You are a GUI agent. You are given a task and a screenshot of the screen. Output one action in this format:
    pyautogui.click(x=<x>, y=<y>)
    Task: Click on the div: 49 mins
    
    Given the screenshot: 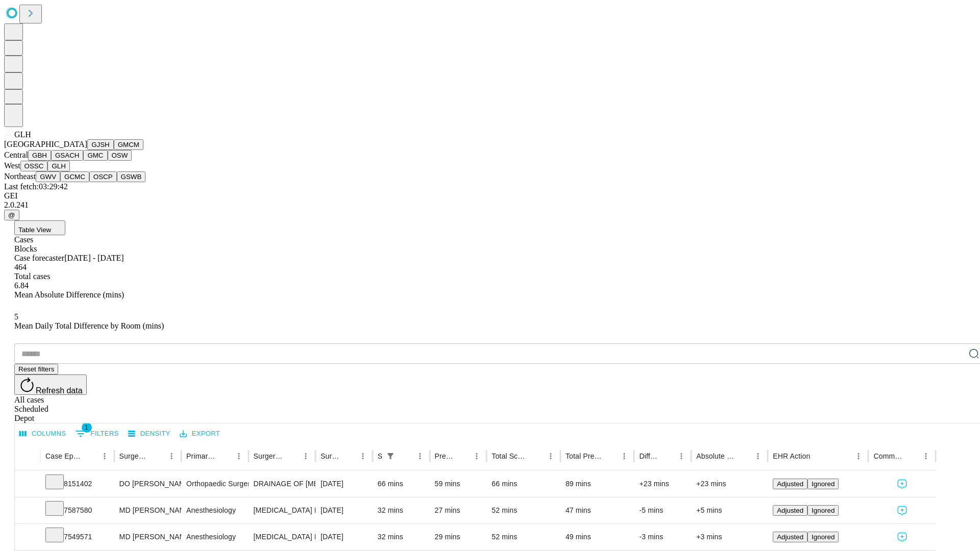 What is the action you would take?
    pyautogui.click(x=597, y=537)
    